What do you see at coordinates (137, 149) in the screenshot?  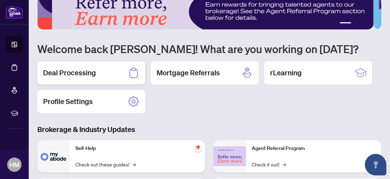 I see `p: Self-Help` at bounding box center [137, 149].